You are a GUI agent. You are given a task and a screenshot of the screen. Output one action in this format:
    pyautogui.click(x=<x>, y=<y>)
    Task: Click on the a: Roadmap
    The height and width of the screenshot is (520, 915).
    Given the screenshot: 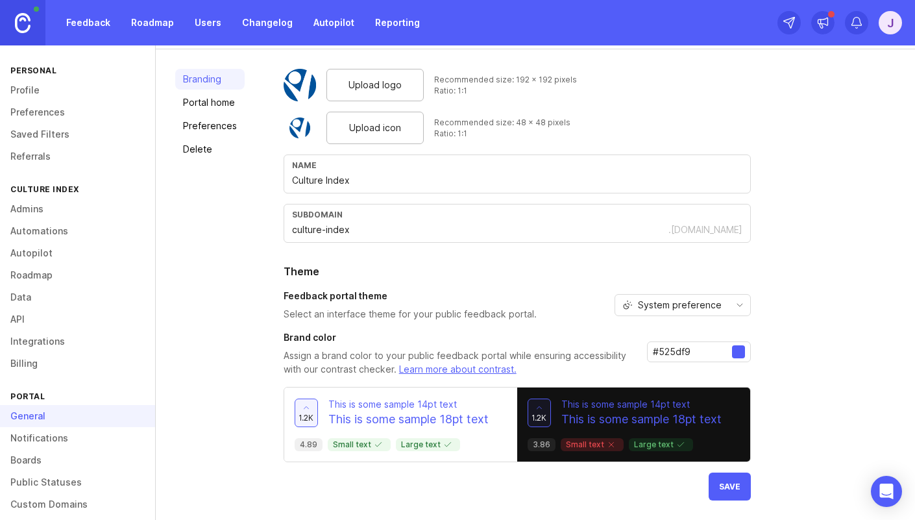 What is the action you would take?
    pyautogui.click(x=152, y=23)
    